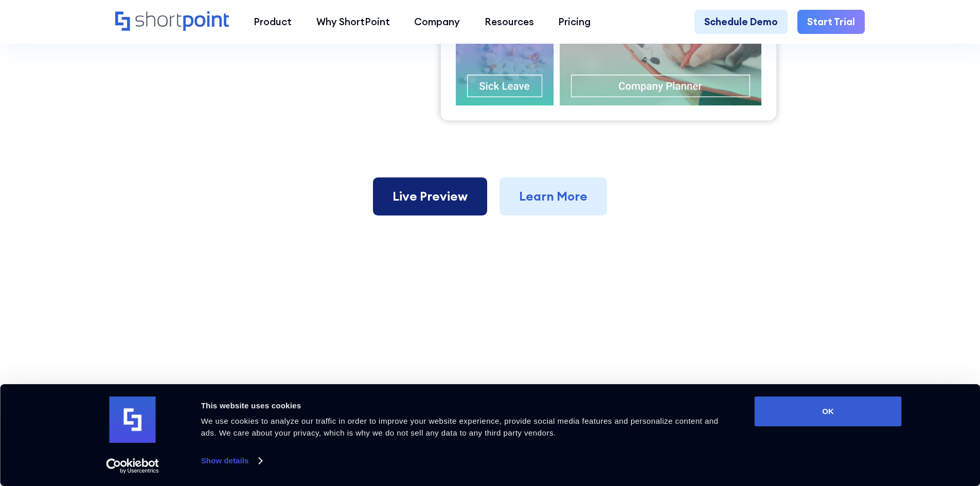 Image resolution: width=980 pixels, height=486 pixels. Describe the element at coordinates (575, 22) in the screenshot. I see `div: Pricing` at that location.